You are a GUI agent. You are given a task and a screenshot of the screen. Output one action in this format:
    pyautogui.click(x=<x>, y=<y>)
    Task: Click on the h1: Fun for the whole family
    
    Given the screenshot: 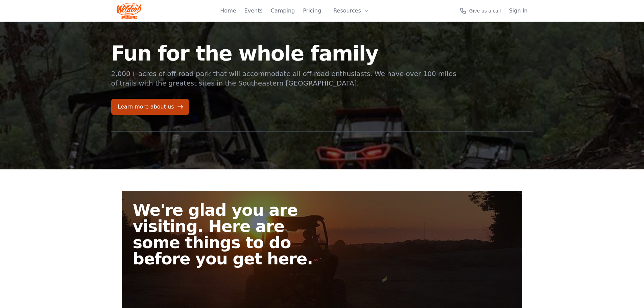 What is the action you would take?
    pyautogui.click(x=284, y=53)
    